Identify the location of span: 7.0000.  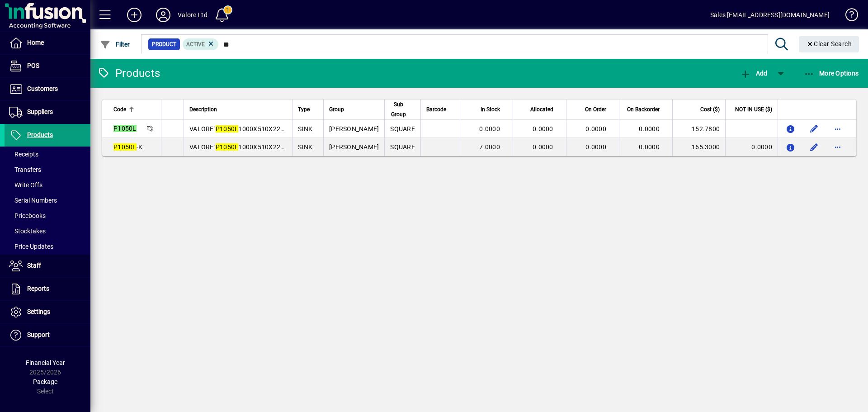
(489, 147).